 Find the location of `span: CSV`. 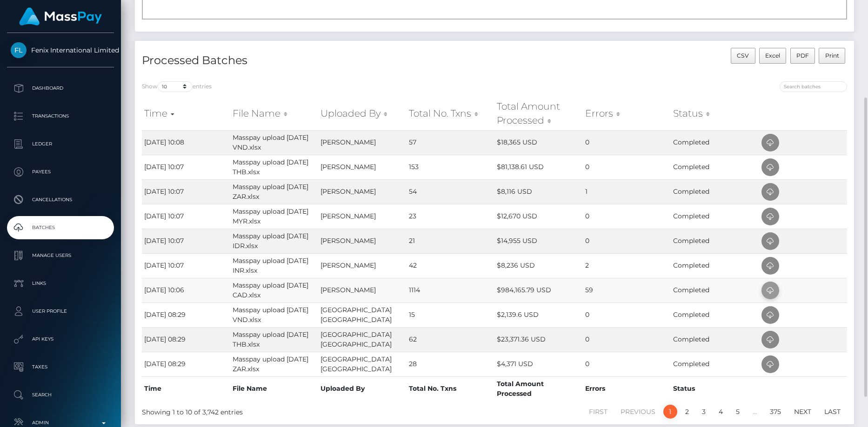

span: CSV is located at coordinates (743, 56).